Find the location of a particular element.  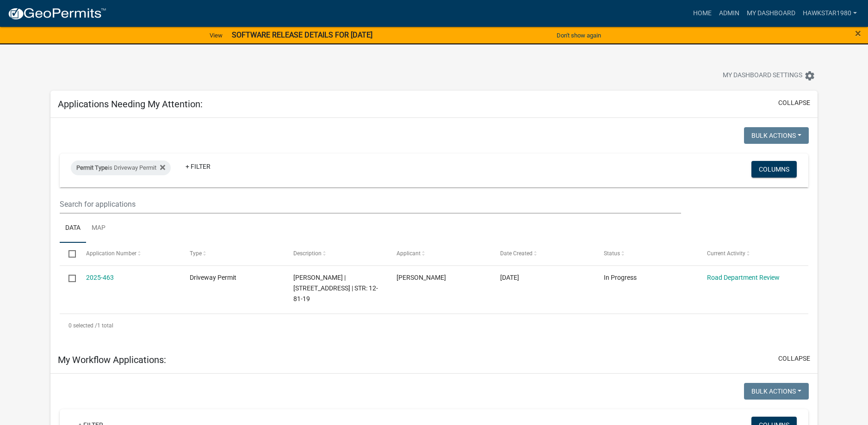

h5: My Workflow Applications: is located at coordinates (112, 360).